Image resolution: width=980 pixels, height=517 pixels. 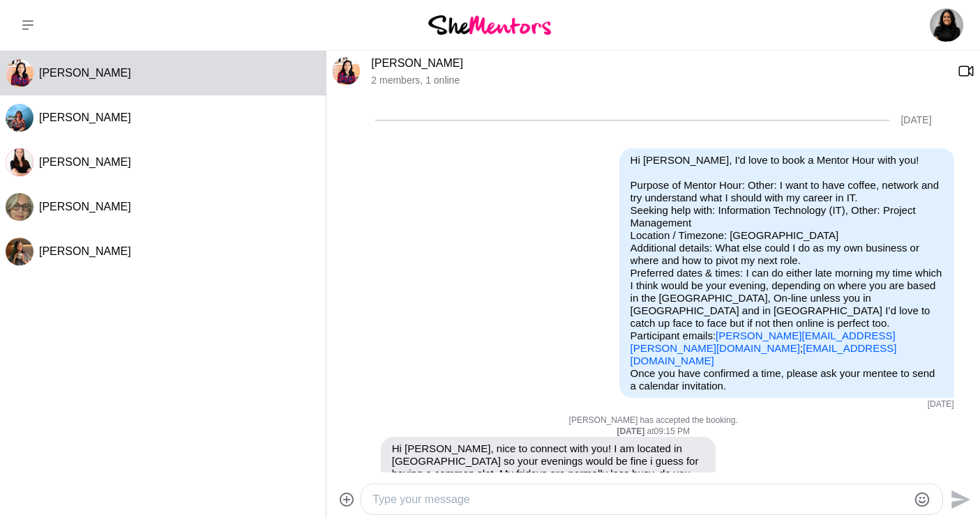 What do you see at coordinates (489, 24) in the screenshot?
I see `img: She Mentors Logo` at bounding box center [489, 24].